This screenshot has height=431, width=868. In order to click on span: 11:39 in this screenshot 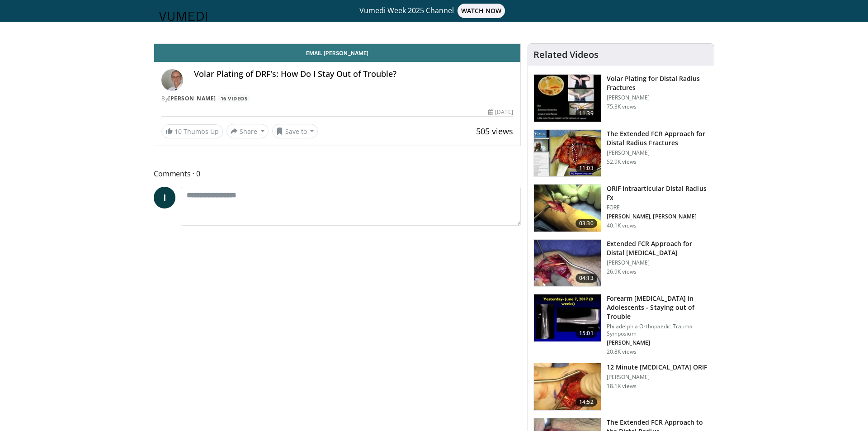, I will do `click(587, 113)`.